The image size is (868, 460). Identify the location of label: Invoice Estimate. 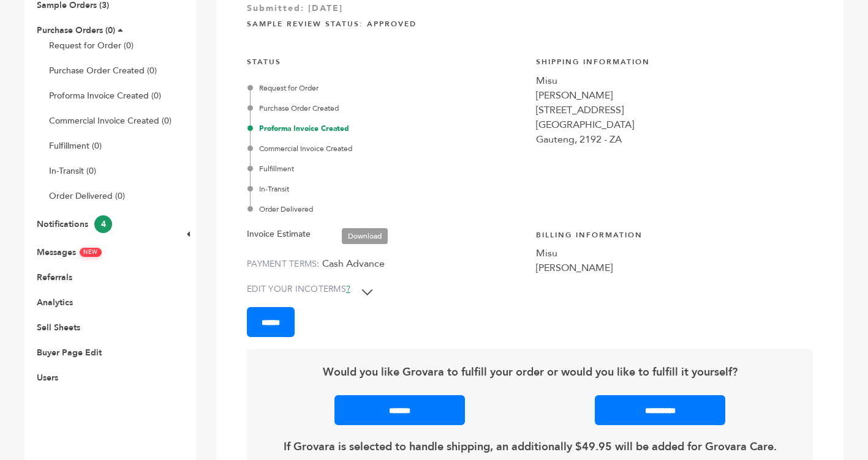
(279, 234).